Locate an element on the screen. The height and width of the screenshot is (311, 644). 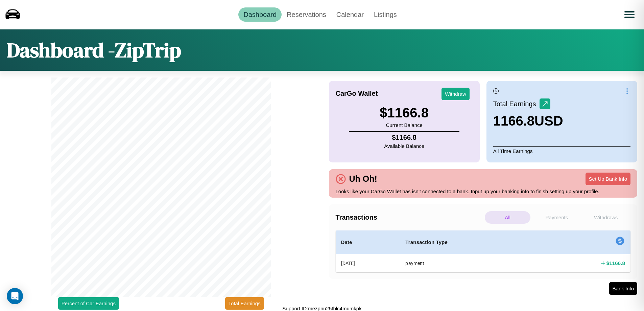
div: Open Intercom Messenger is located at coordinates (15, 296).